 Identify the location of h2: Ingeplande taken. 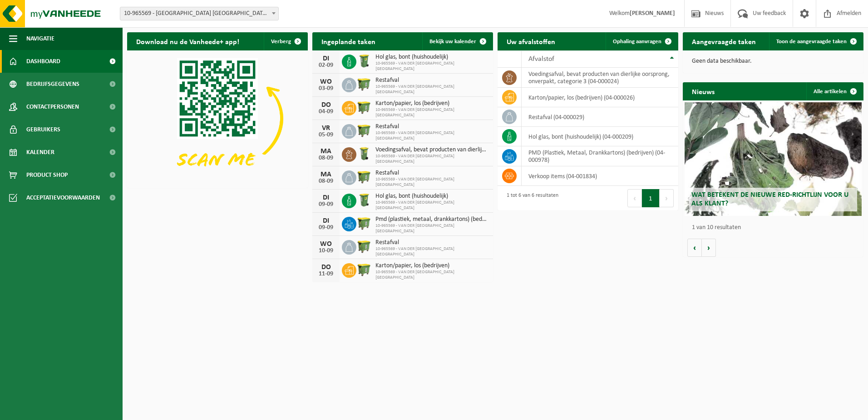
(348, 41).